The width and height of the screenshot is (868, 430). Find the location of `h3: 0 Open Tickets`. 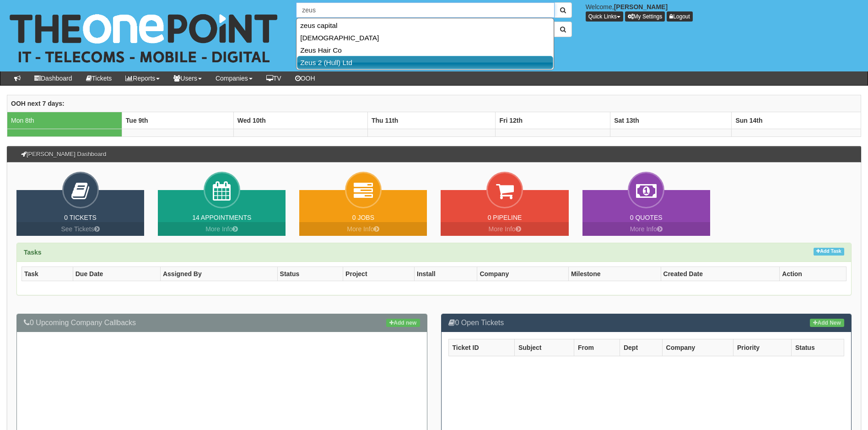

h3: 0 Open Tickets is located at coordinates (647, 323).